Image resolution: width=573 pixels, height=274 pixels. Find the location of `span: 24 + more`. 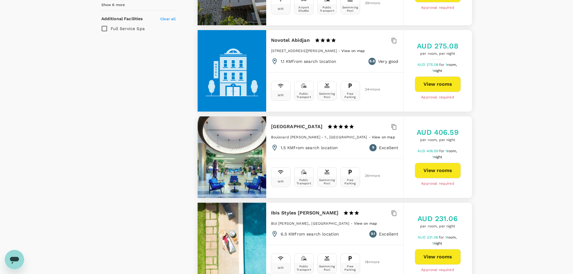

span: 24 + more is located at coordinates (370, 89).